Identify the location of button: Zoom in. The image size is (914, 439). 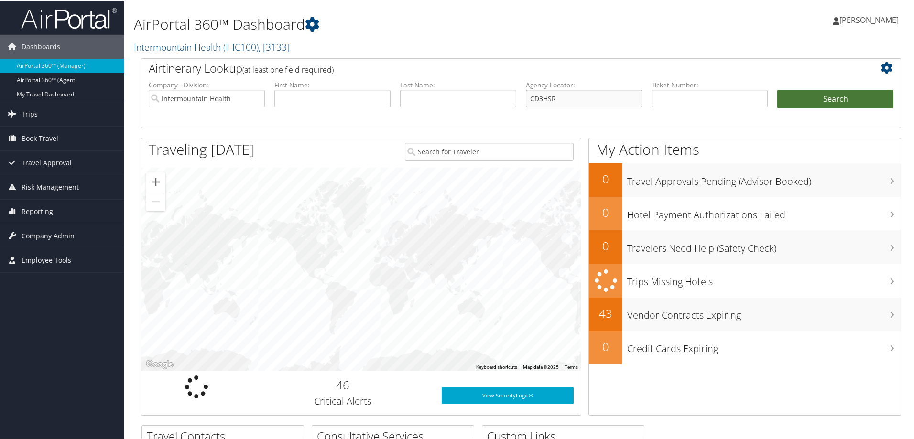
(156, 181).